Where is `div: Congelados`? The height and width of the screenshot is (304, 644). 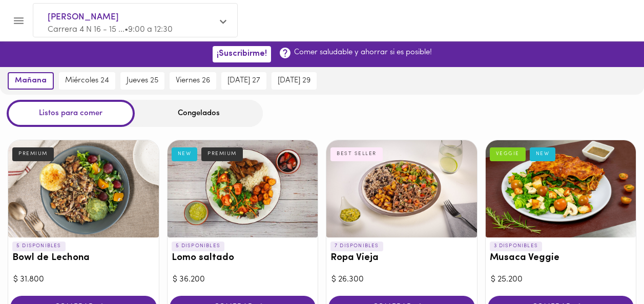
div: Congelados is located at coordinates (199, 113).